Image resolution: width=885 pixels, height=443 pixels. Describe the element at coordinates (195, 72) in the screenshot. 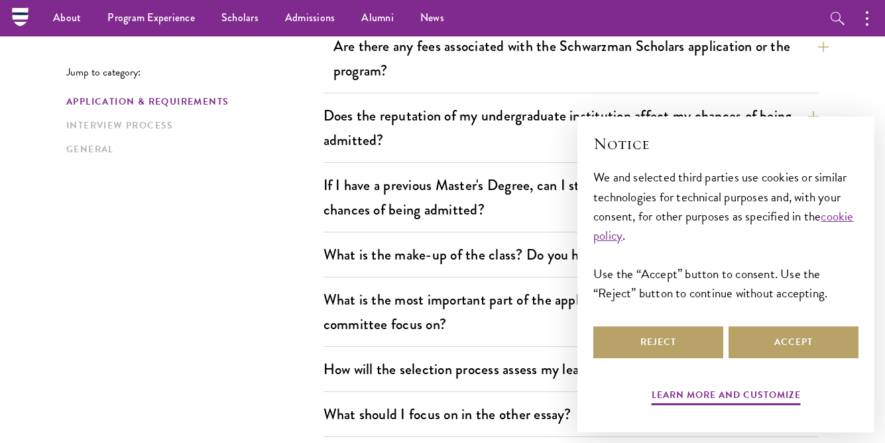

I see `p: Jump to category:` at that location.